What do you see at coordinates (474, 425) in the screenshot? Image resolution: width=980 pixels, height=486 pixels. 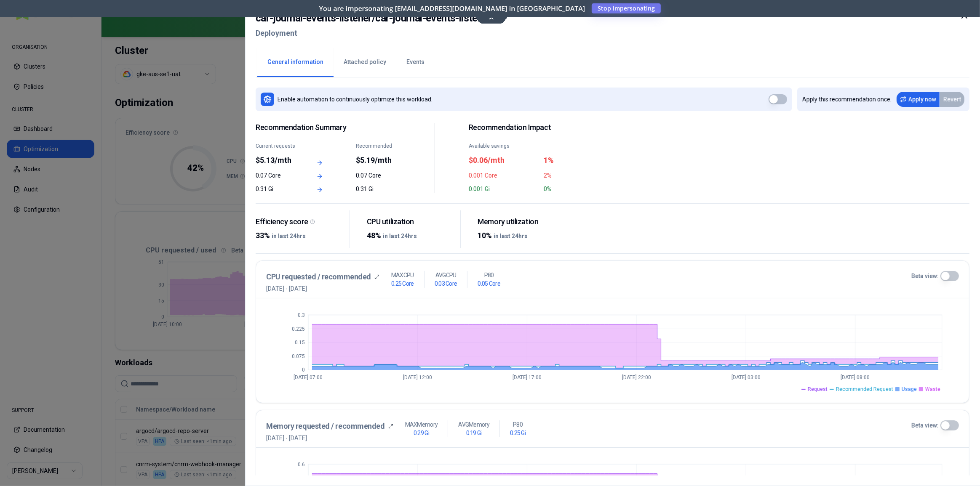 I see `p: AVG Memory` at bounding box center [474, 425].